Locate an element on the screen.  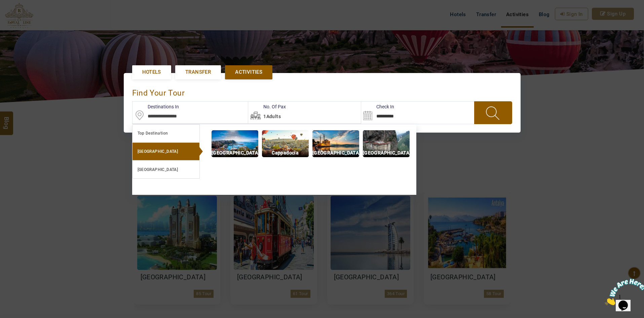
span: 1 is located at coordinates (4, 5).